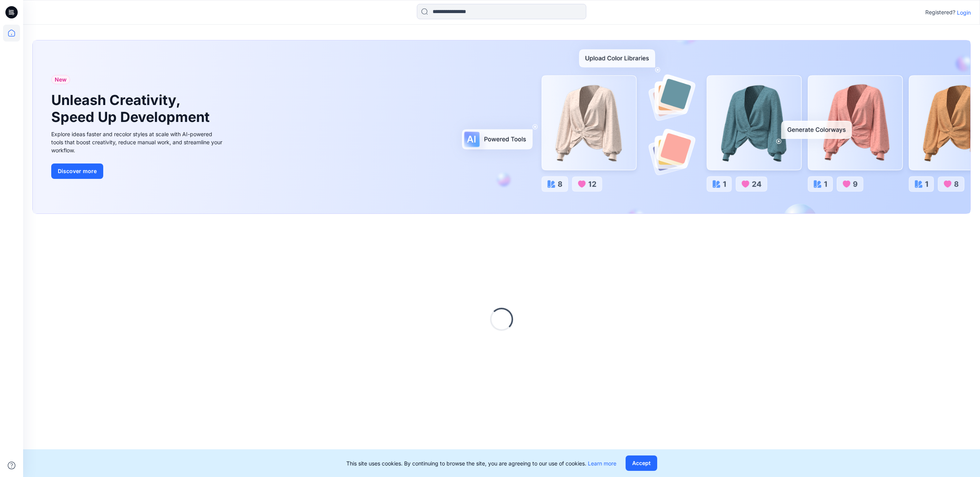 The width and height of the screenshot is (980, 477). I want to click on p: Login, so click(964, 12).